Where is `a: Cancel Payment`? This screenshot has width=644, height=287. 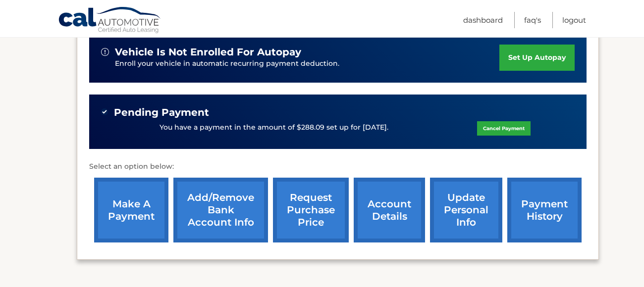
a: Cancel Payment is located at coordinates (504, 128).